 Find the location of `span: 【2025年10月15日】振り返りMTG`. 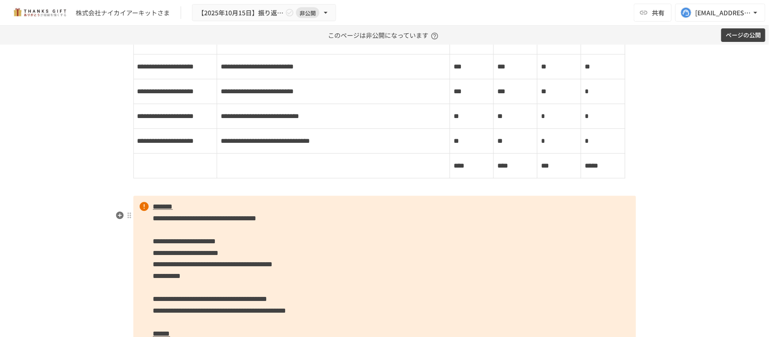

span: 【2025年10月15日】振り返りMTG is located at coordinates (241, 13).